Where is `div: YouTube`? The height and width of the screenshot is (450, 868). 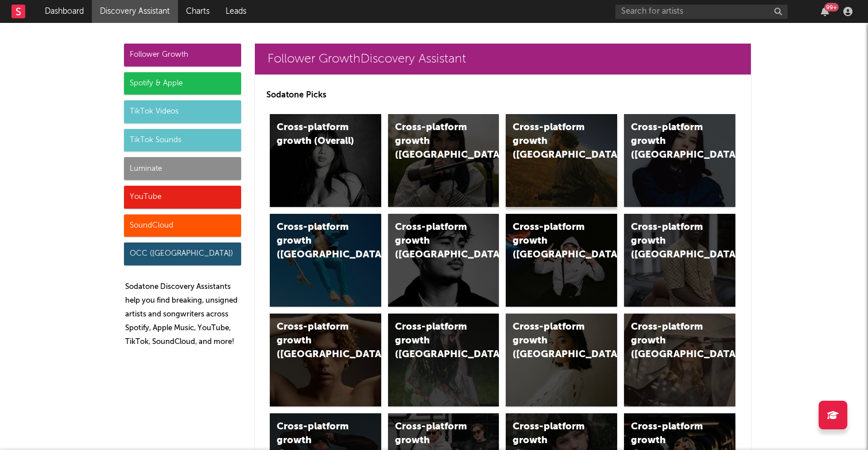
div: YouTube is located at coordinates (183, 197).